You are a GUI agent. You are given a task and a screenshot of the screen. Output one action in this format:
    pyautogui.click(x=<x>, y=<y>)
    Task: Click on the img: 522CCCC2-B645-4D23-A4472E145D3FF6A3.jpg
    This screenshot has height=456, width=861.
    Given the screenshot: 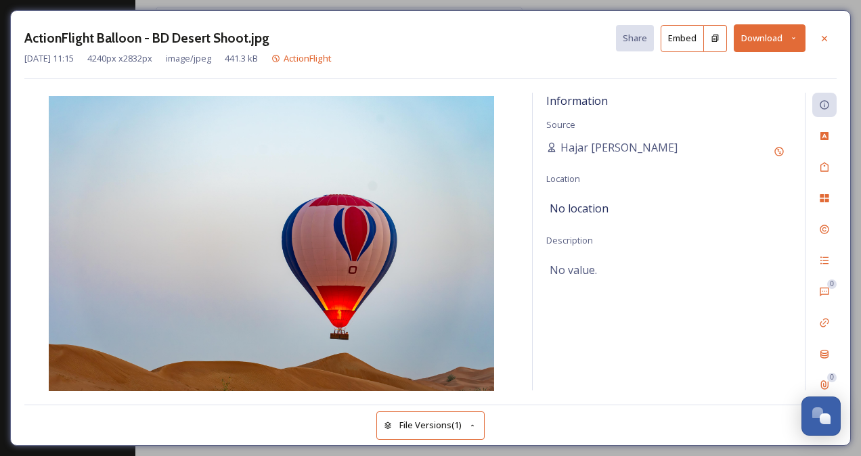 What is the action you would take?
    pyautogui.click(x=271, y=245)
    